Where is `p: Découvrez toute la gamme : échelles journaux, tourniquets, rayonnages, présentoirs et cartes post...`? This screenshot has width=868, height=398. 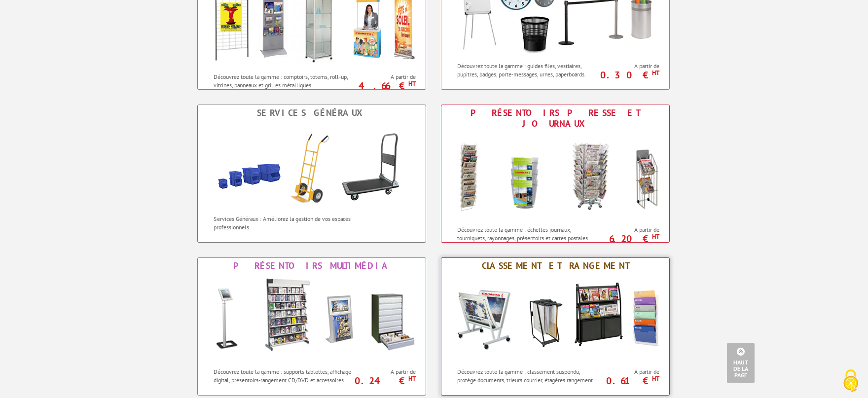 p: Découvrez toute la gamme : échelles journaux, tourniquets, rayonnages, présentoirs et cartes post... is located at coordinates (527, 234).